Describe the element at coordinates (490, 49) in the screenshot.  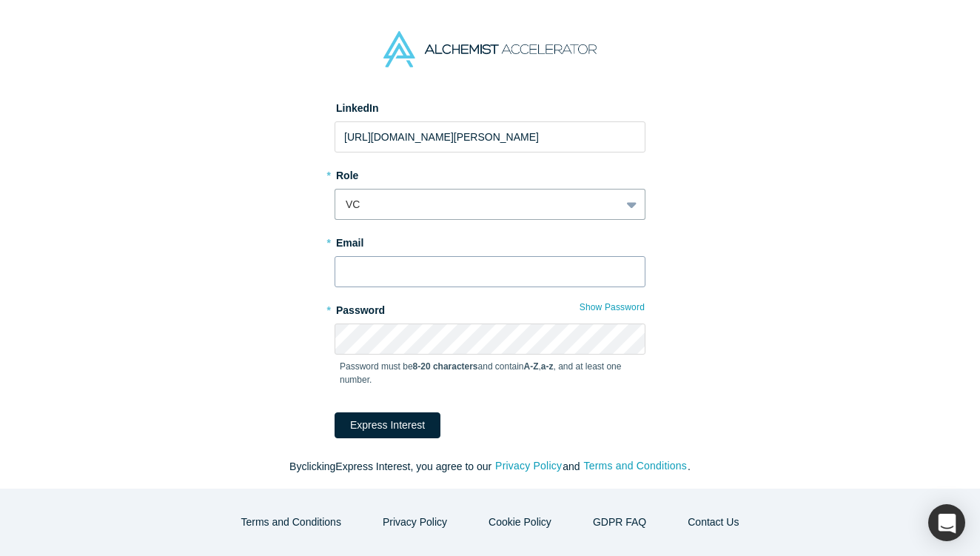
I see `img: Alchemist Accelerator Logo` at that location.